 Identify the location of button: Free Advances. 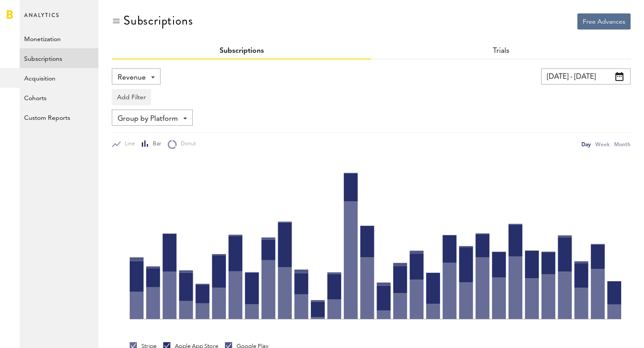
(604, 21).